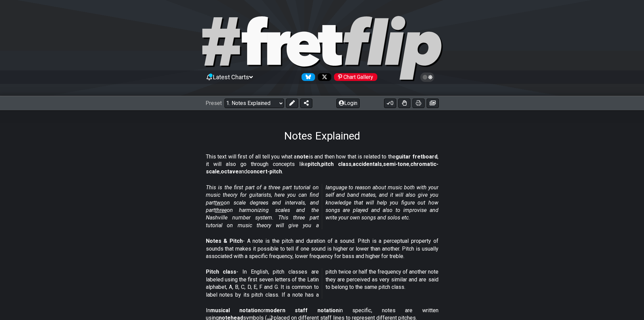 This screenshot has width=644, height=320. What do you see at coordinates (348, 103) in the screenshot?
I see `button: Login` at bounding box center [348, 103].